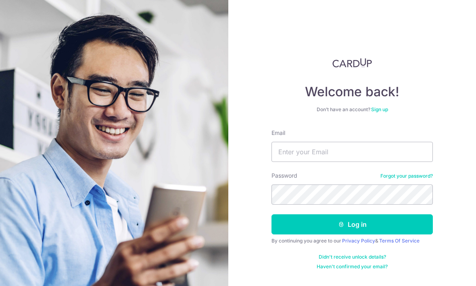  I want to click on img: CardUp Logo, so click(352, 63).